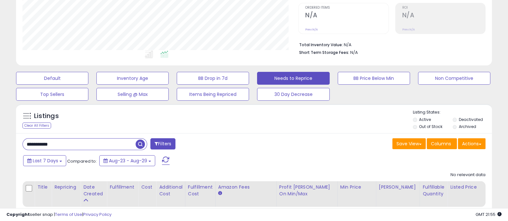 The image size is (508, 221). Describe the element at coordinates (200, 191) in the screenshot. I see `div: Fulfillment Cost` at that location.